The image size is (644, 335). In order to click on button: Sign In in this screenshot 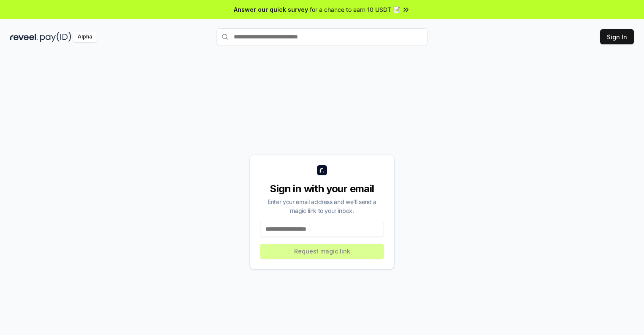, I will do `click(618, 37)`.